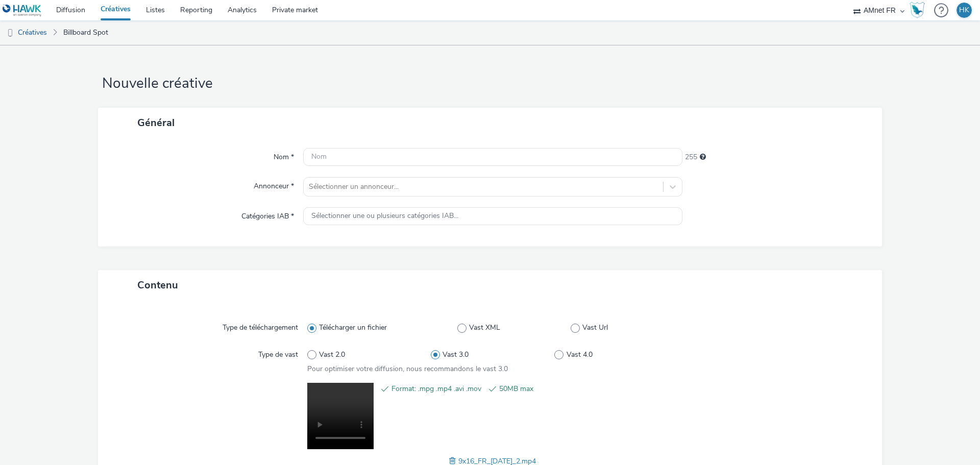  I want to click on span: 255, so click(691, 157).